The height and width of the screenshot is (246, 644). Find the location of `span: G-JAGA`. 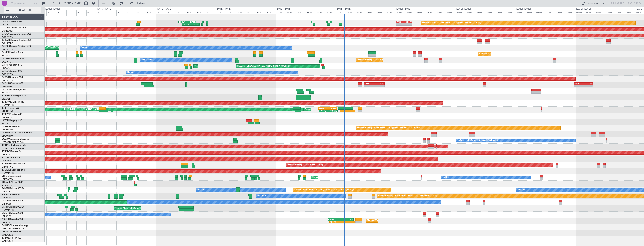

span: G-JAGA is located at coordinates (6, 59).